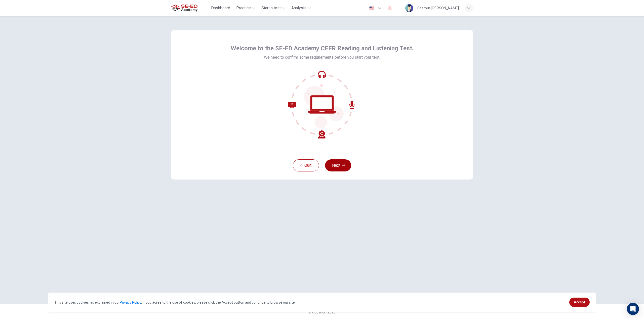  What do you see at coordinates (190, 8) in the screenshot?
I see `a: SE-ED Academy logo` at bounding box center [190, 8].